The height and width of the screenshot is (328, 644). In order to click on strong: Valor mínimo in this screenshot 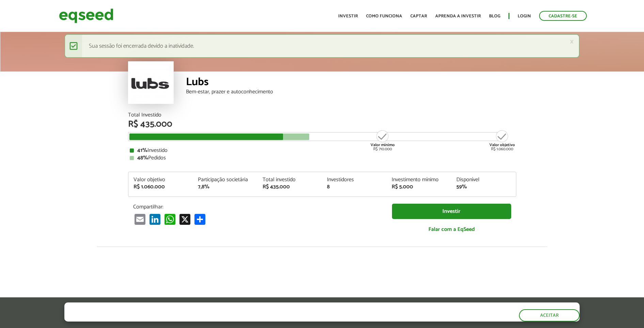, I will do `click(383, 145)`.